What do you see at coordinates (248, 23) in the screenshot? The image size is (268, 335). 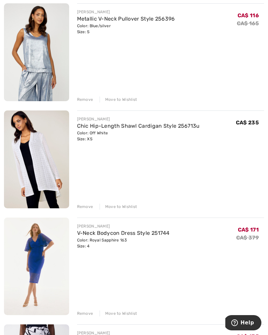 I see `s: CA$ 165` at bounding box center [248, 23].